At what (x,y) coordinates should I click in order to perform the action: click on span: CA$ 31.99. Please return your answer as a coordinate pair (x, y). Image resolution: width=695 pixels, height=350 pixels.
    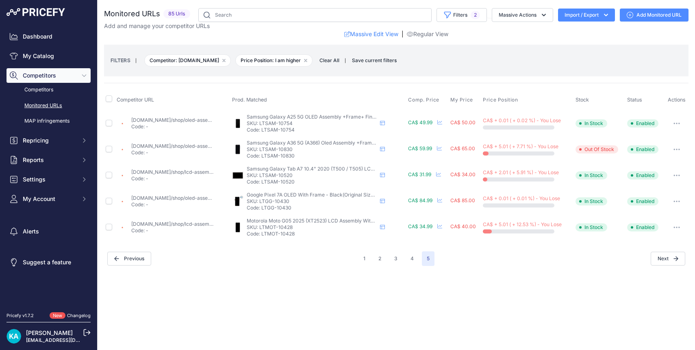
    Looking at the image, I should click on (419, 174).